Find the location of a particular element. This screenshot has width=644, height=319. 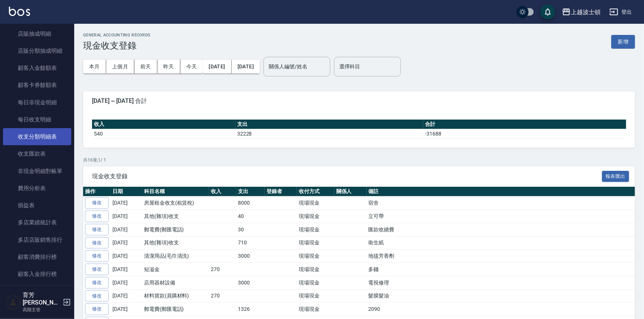

td: 1326 is located at coordinates (250, 309).